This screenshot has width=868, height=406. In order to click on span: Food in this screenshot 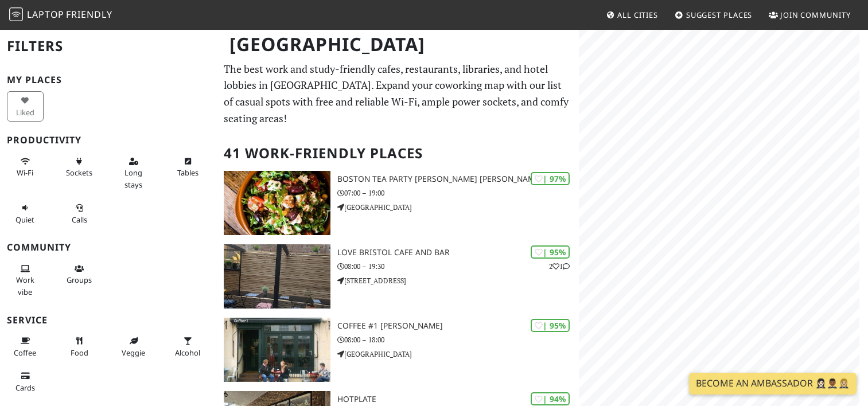, I will do `click(79, 353)`.